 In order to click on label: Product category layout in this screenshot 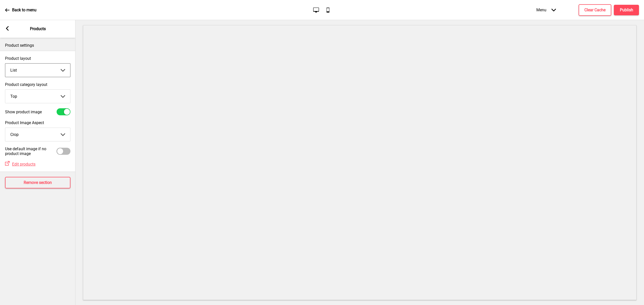, I will do `click(38, 85)`.